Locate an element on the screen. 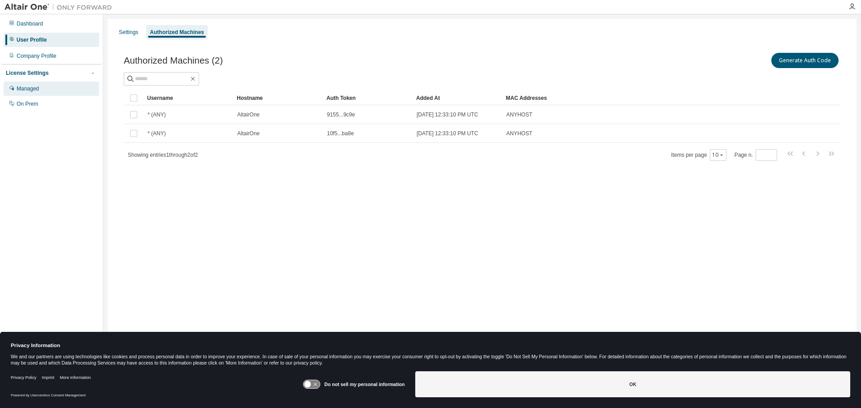 Image resolution: width=861 pixels, height=408 pixels. div: Managed is located at coordinates (28, 89).